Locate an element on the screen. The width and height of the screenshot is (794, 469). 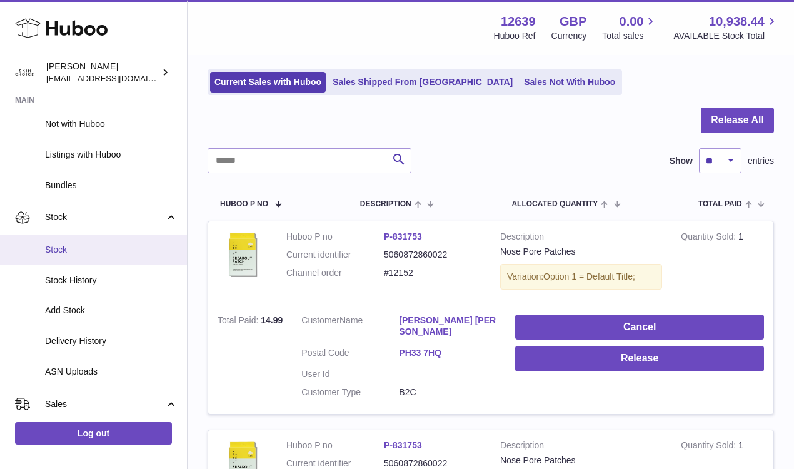
a: PH33 7HQ is located at coordinates (448, 353).